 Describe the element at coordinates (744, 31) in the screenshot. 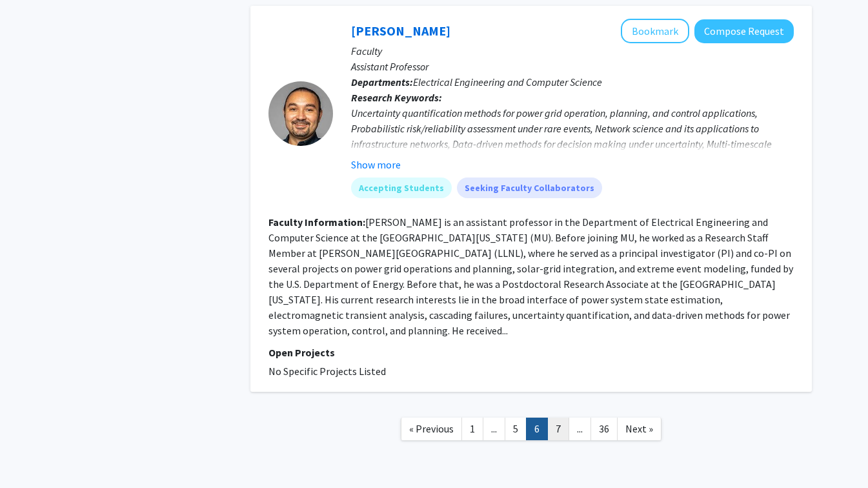

I see `button: Compose Request to Mert Korkali` at that location.